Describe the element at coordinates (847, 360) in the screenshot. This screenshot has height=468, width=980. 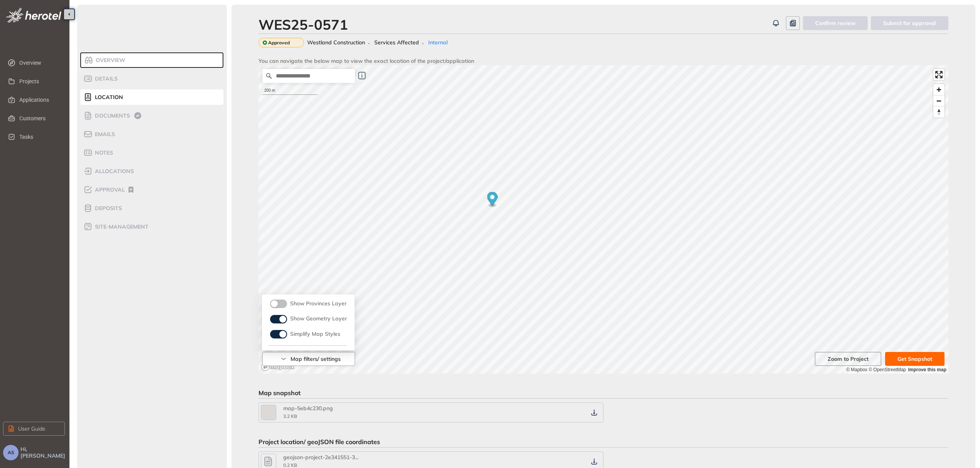
I see `button: Zoom to Project` at that location.